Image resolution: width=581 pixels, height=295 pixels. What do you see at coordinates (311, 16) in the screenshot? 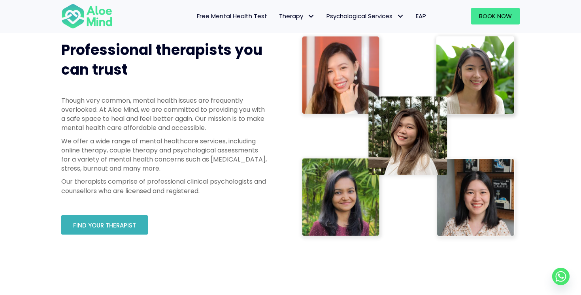
I see `span: Therapy: submenu` at bounding box center [311, 16].